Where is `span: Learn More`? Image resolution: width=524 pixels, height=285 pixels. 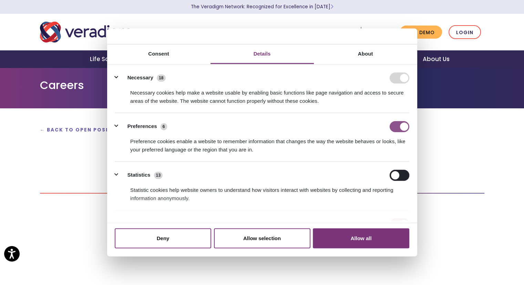 span: Learn More is located at coordinates (332, 7).